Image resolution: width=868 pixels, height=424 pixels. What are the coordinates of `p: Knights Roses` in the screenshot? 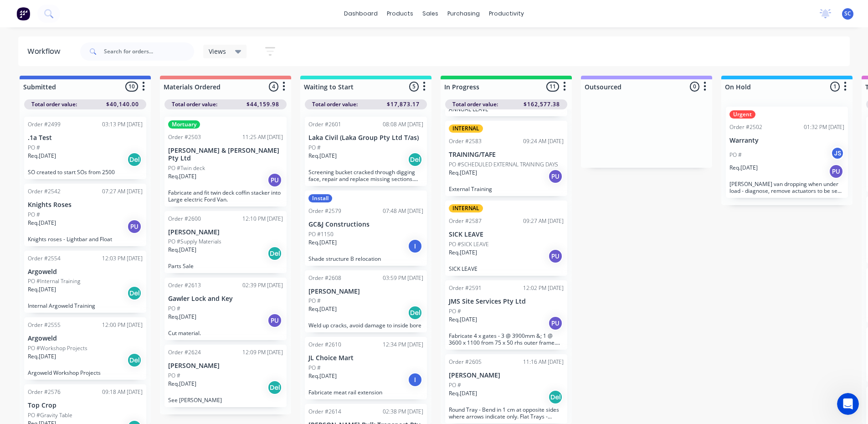 It's located at (85, 205).